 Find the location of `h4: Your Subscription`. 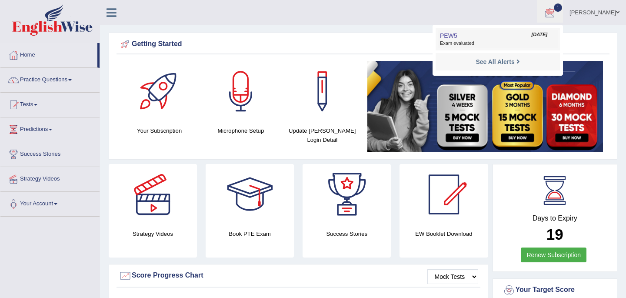

h4: Your Subscription is located at coordinates (159, 130).